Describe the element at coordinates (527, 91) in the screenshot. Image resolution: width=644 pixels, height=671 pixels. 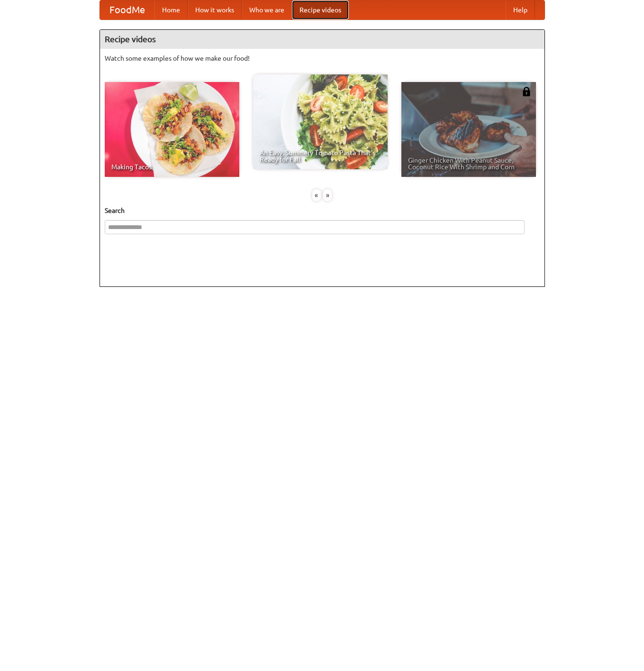
I see `img: 483408.png` at that location.